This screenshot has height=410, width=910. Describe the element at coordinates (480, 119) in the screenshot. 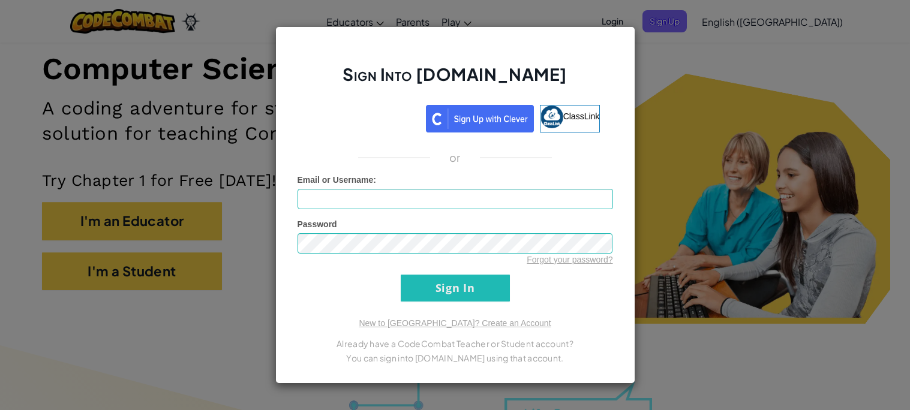

I see `img: clever_sso_button@2x.png` at that location.